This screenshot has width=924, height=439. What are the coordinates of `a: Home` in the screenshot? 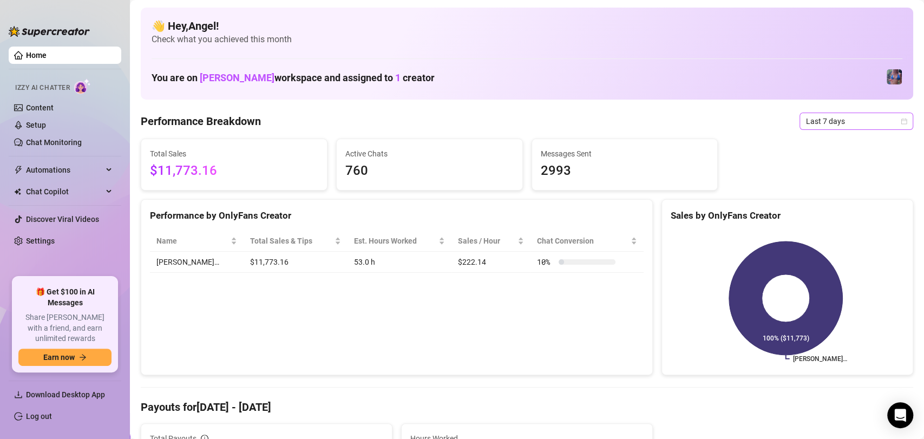 It's located at (36, 55).